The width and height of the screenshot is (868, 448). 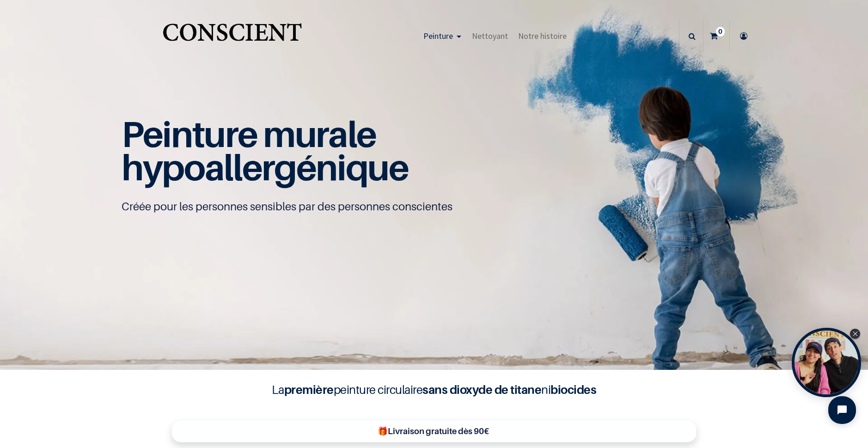 I want to click on div: Open Tolstoy, so click(x=827, y=362).